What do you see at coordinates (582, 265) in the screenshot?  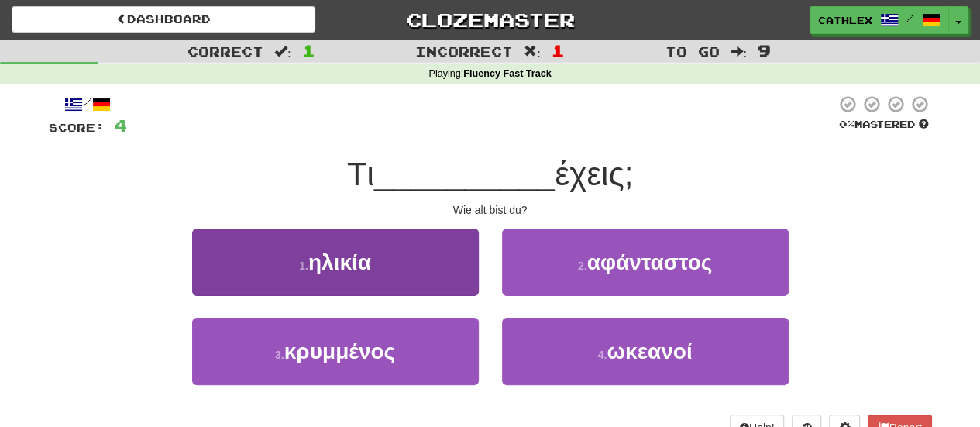 I see `small: 2 .` at bounding box center [582, 265].